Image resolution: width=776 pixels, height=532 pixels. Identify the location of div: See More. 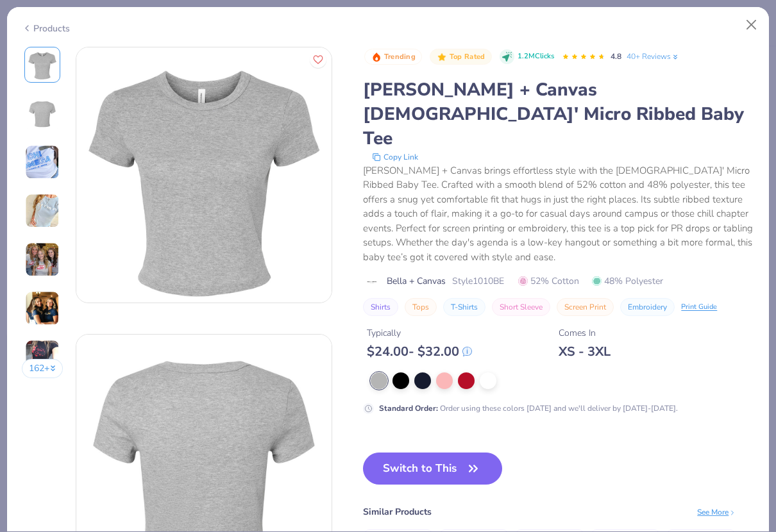
(717, 512).